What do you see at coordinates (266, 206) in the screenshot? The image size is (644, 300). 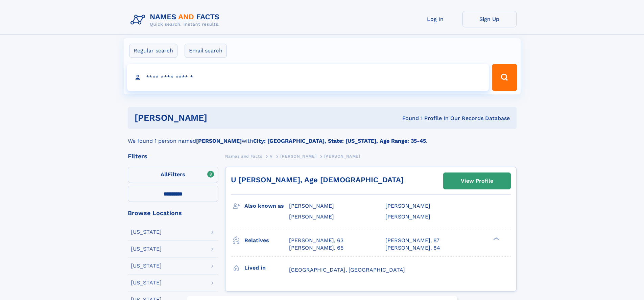 I see `h3: Also known as` at bounding box center [266, 206].